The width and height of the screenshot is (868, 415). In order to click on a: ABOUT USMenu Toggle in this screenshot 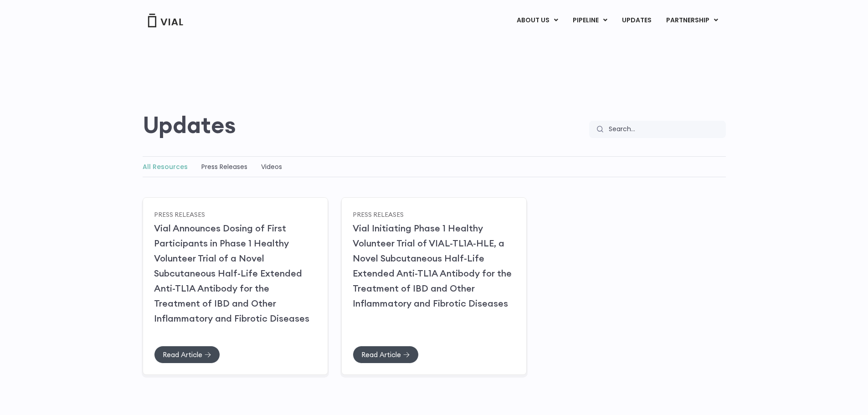, I will do `click(537, 20)`.